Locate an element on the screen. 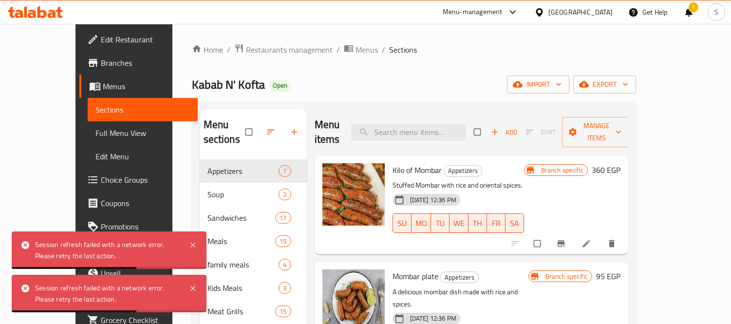 Image resolution: width=731 pixels, height=324 pixels. span: TH is located at coordinates (478, 223).